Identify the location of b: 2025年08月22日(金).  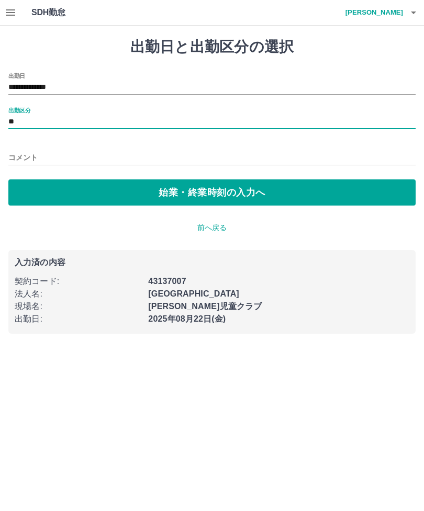
(187, 319).